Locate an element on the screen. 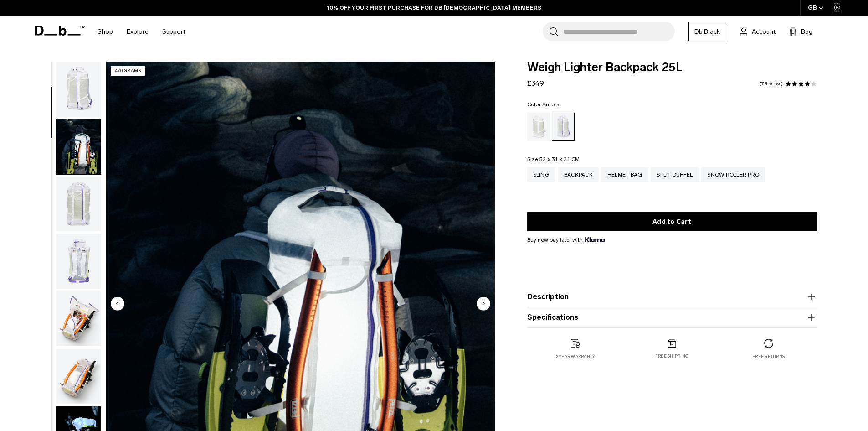  a: Sling is located at coordinates (541, 175).